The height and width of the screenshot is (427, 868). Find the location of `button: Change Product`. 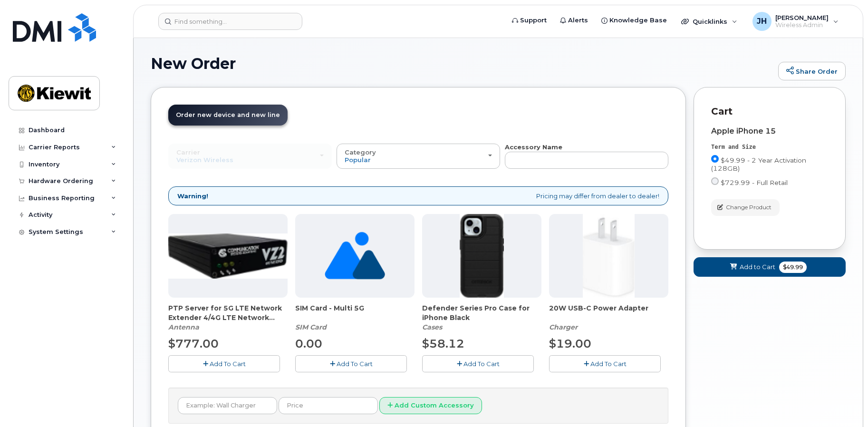

button: Change Product is located at coordinates (745, 207).